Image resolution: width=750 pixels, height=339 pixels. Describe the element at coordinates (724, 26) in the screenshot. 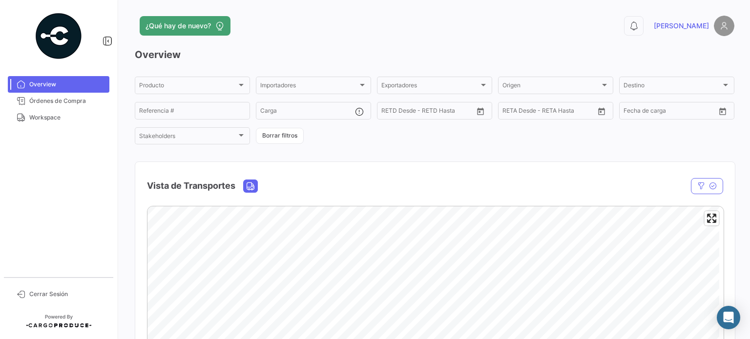

I see `img: placeholder-user.png` at that location.